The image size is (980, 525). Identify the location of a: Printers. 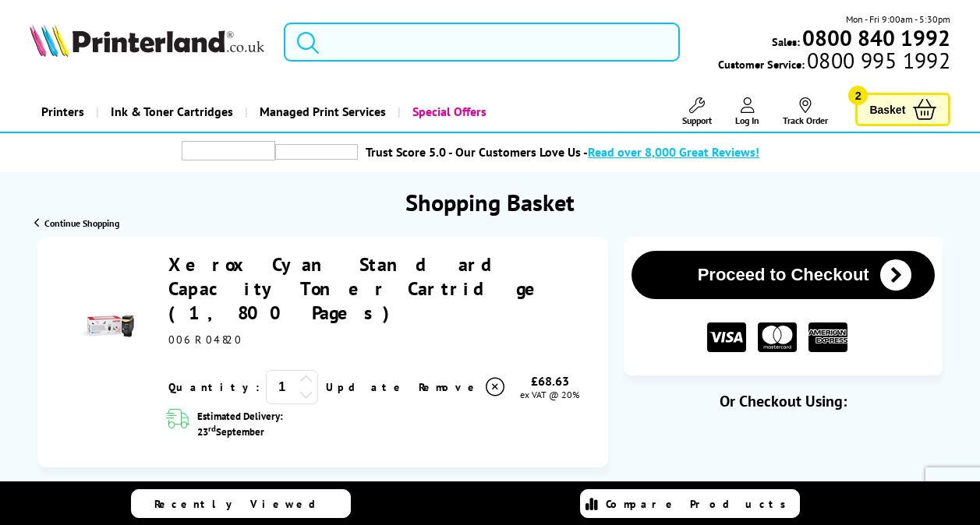
(62, 111).